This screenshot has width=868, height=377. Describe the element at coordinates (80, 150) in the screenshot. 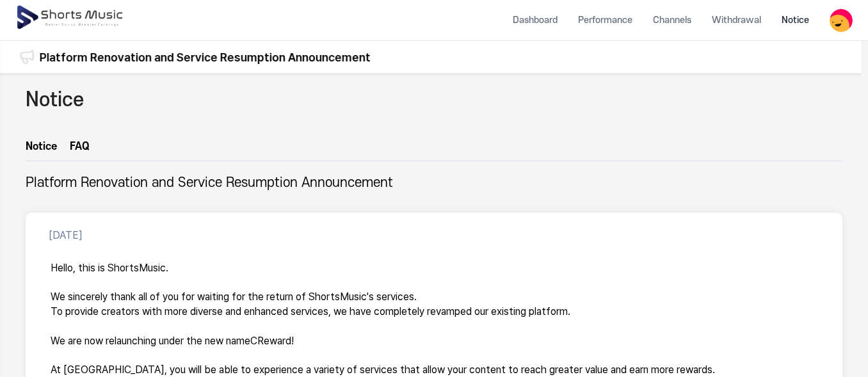

I see `a: FAQ` at that location.